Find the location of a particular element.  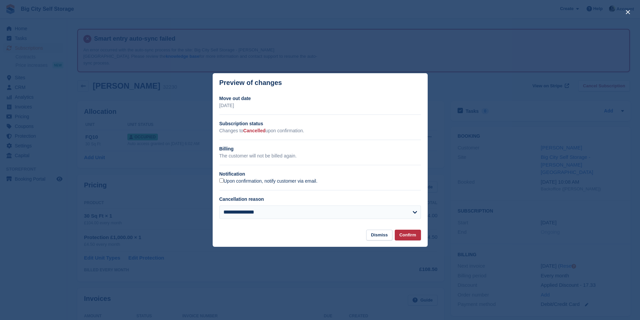

p: Preview of changes is located at coordinates (250, 83).